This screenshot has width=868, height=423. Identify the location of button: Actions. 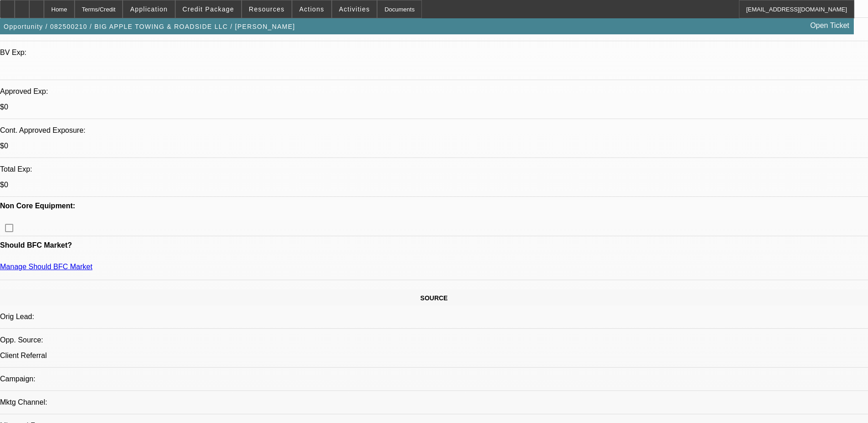
(312, 9).